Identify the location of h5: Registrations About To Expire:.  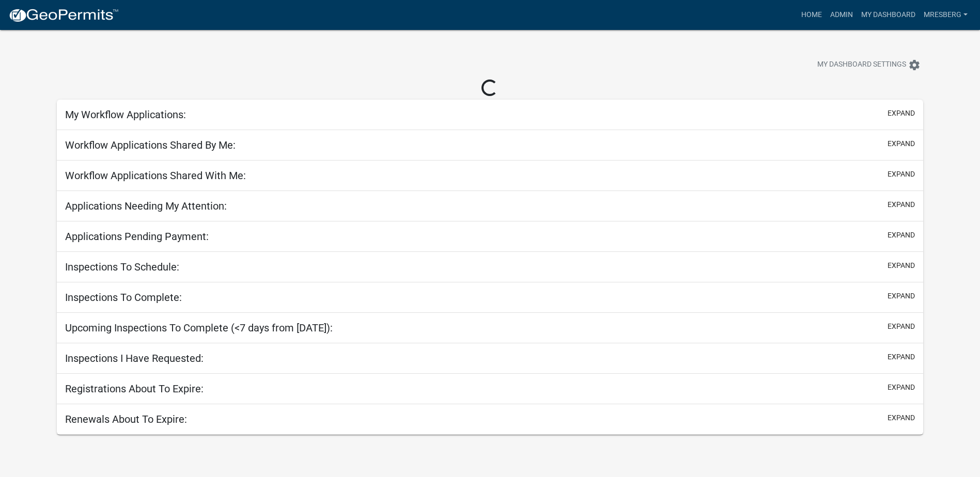
(135, 389).